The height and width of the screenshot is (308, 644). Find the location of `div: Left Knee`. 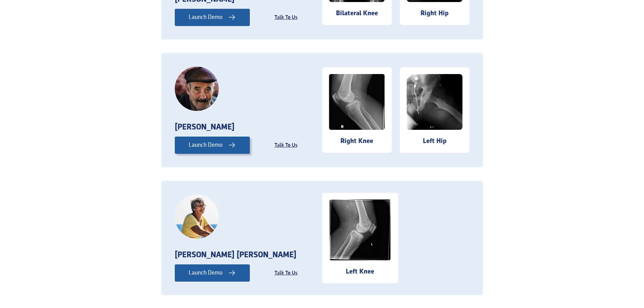

div: Left Knee is located at coordinates (360, 272).